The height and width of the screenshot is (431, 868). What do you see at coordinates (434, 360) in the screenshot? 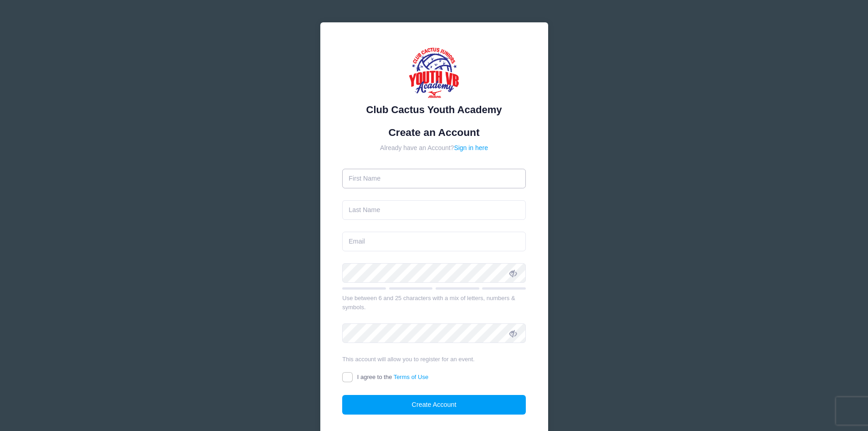
I see `div: This account will allow you to register for an event.` at bounding box center [434, 360].